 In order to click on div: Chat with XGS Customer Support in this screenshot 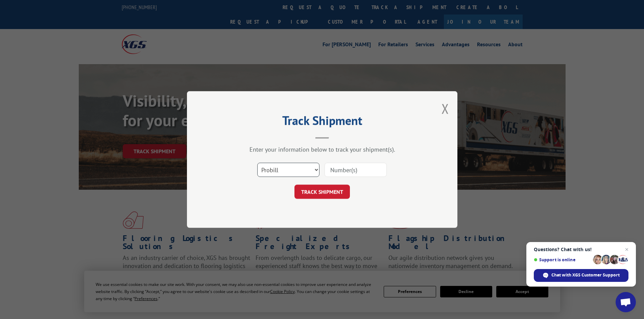, I will do `click(581, 276)`.